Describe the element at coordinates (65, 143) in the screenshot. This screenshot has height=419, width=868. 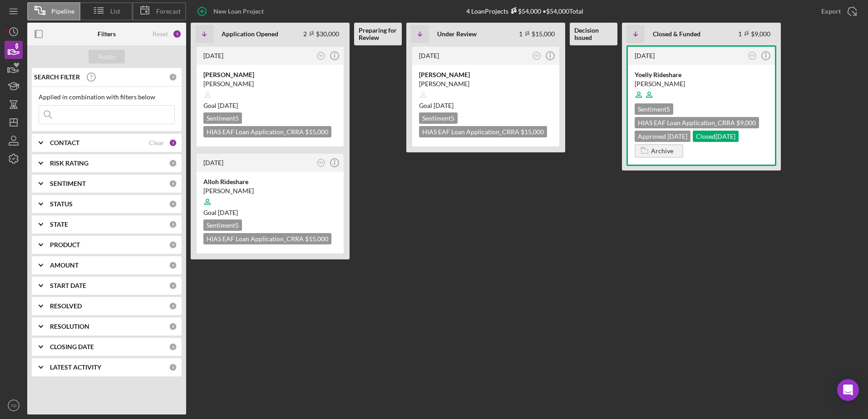
I see `b: CONTACT` at that location.